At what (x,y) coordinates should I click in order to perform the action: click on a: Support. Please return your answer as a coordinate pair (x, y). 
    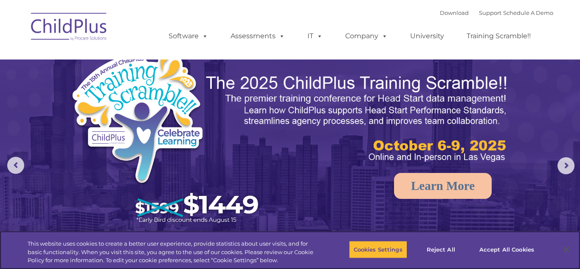
    Looking at the image, I should click on (490, 13).